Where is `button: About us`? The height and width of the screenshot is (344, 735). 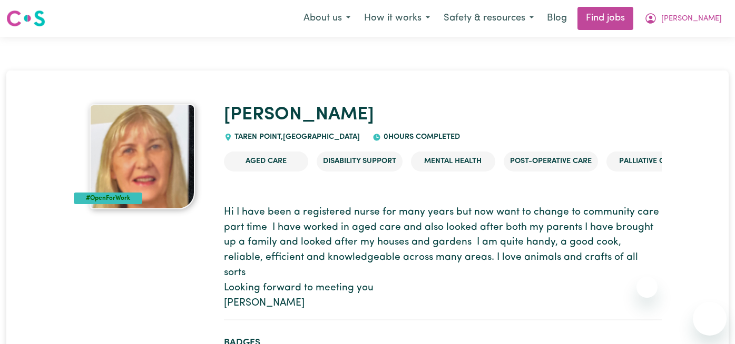
button: About us is located at coordinates (326, 18).